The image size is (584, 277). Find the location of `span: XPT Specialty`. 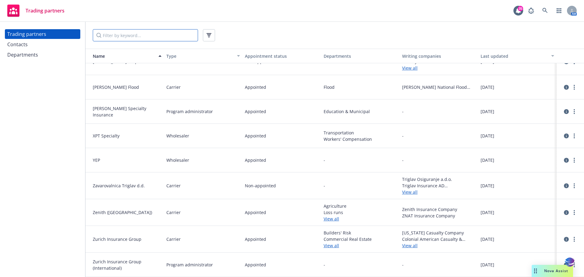

span: XPT Specialty is located at coordinates (127, 136).